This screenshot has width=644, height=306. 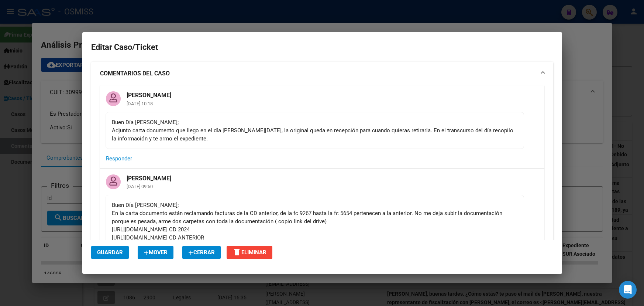 I want to click on mat-expansion-panel-header: COMENTARIOS DEL CASO, so click(x=322, y=74).